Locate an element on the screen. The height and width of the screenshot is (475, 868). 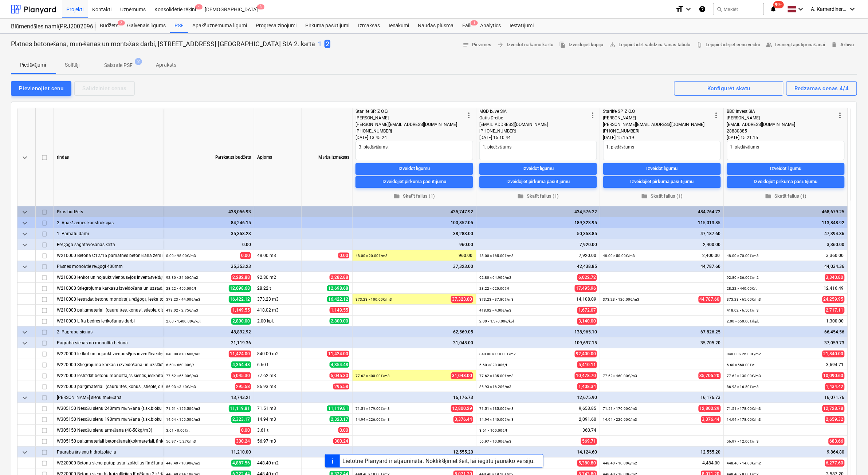
span: save_alt is located at coordinates (613, 44).